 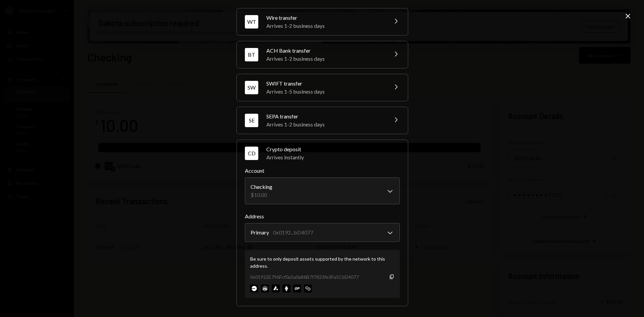 I want to click on img: polygon-mainnet, so click(x=308, y=289).